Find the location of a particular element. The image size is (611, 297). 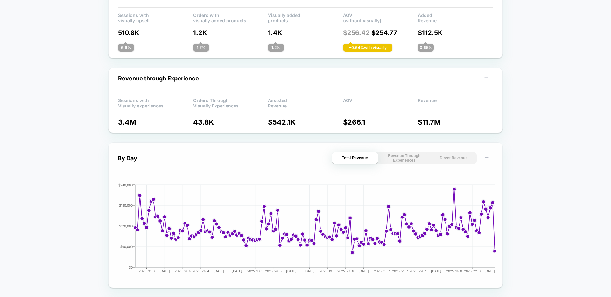

p: Assisted Revenue is located at coordinates (306, 103).